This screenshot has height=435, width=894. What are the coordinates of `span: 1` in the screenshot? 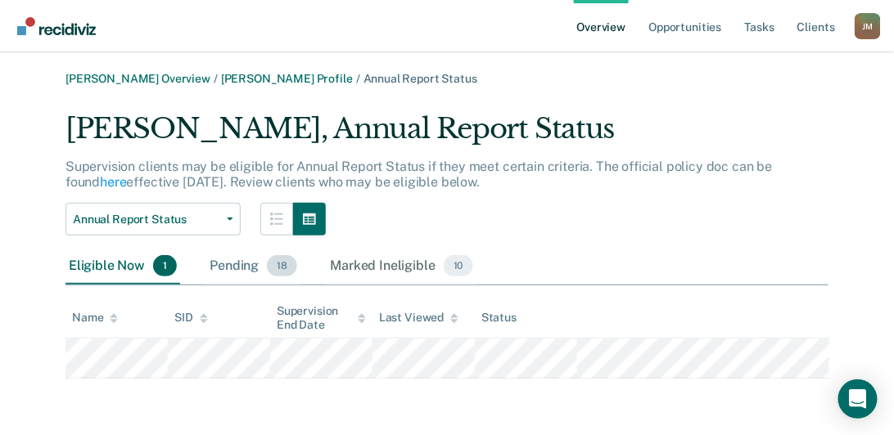 It's located at (164, 266).